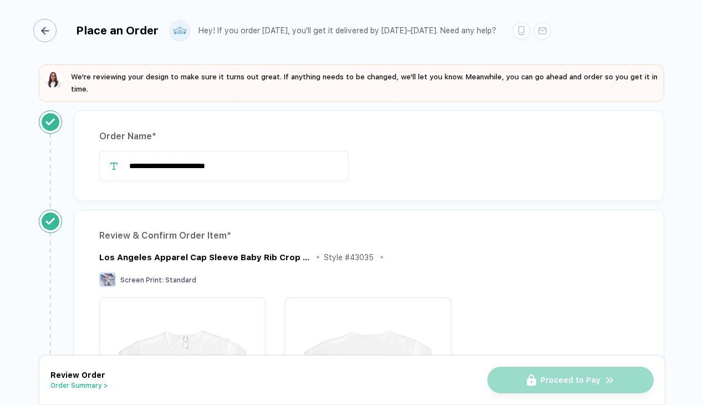  Describe the element at coordinates (364, 83) in the screenshot. I see `span: We're reviewing your design to make sure it turns out great. If anything needs to be changed, we'...` at that location.